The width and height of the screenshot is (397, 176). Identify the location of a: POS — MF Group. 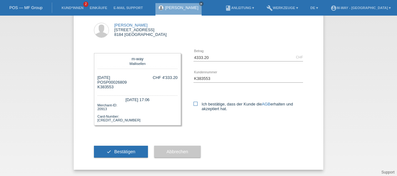
(26, 7).